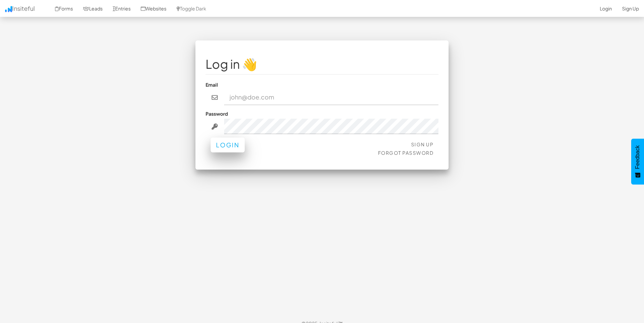 The image size is (644, 323). Describe the element at coordinates (216, 113) in the screenshot. I see `label: Password` at that location.